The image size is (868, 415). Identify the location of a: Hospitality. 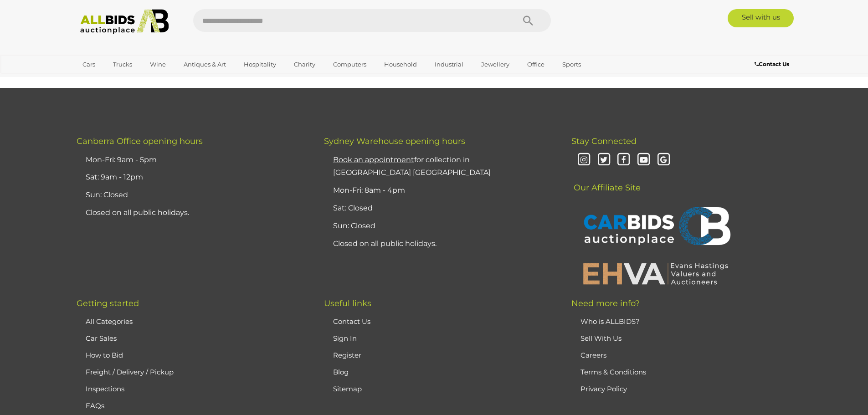
(259, 64).